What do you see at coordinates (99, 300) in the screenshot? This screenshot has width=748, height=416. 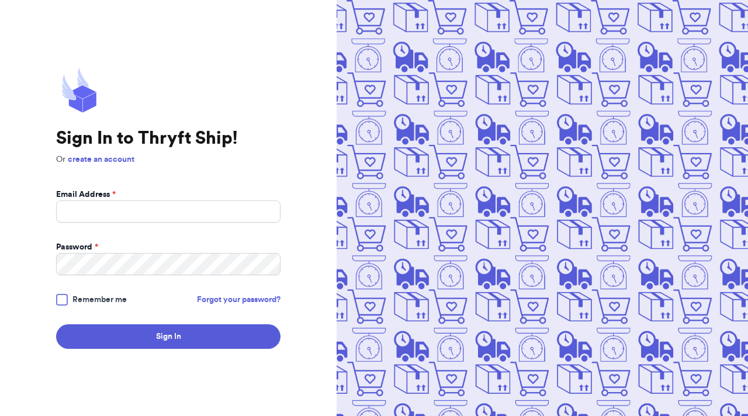 I see `span: Remember me` at bounding box center [99, 300].